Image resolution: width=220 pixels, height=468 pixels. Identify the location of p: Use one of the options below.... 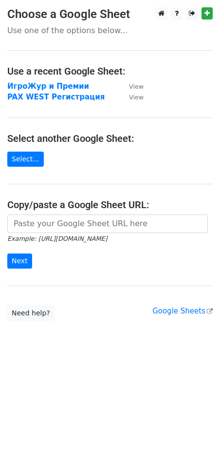
(110, 30).